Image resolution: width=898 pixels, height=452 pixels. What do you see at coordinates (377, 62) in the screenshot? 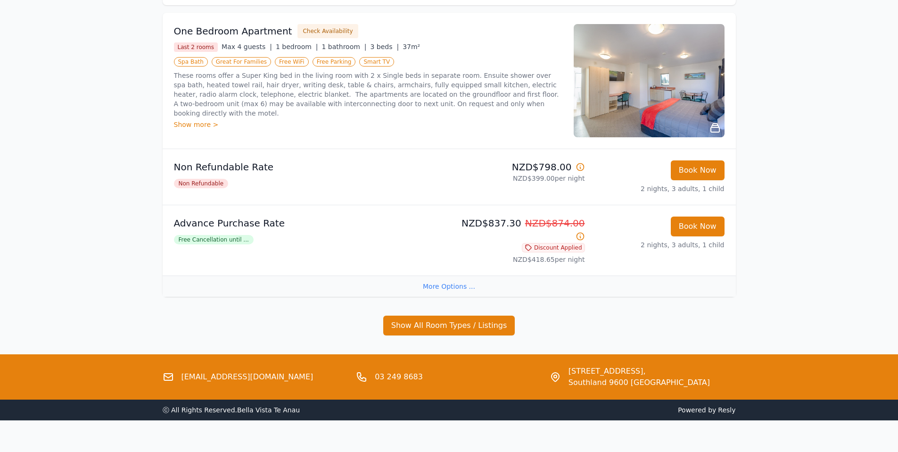
I see `span: Smart TV` at bounding box center [377, 62].